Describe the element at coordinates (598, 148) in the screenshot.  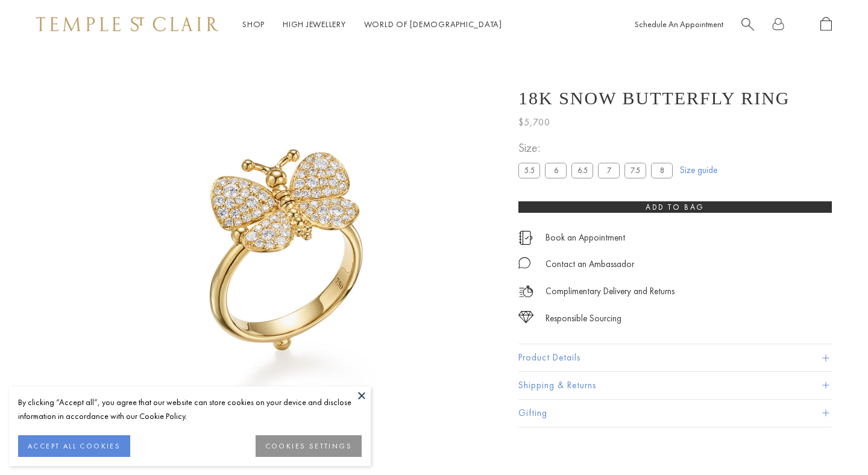
I see `span: Size:` at that location.